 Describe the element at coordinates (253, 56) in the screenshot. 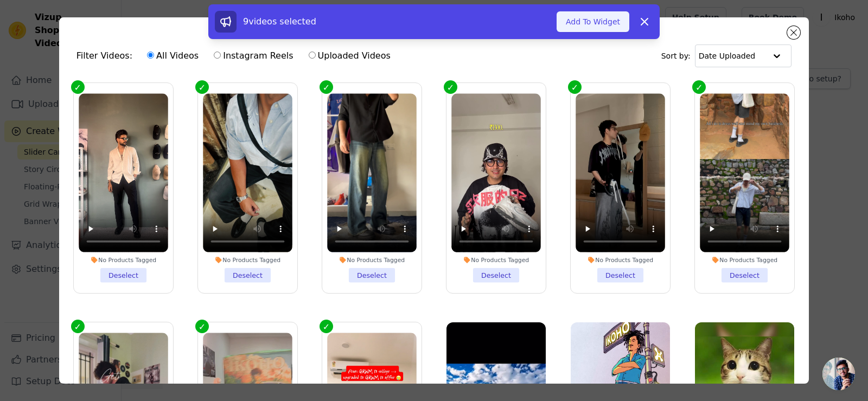

I see `label: Instagram Reels` at that location.